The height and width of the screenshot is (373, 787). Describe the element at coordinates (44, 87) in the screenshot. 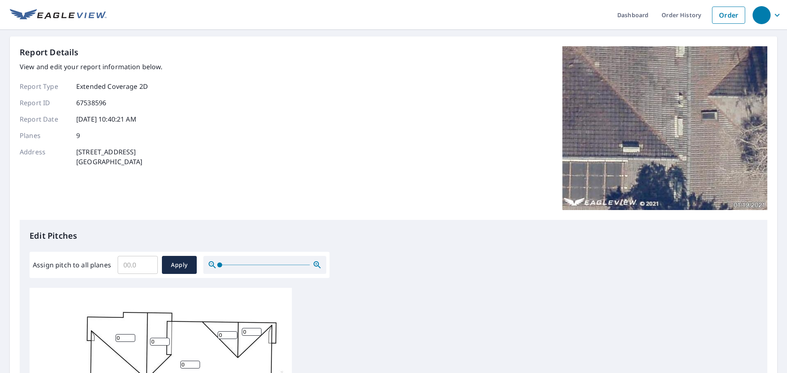

I see `p: Report Type` at that location.